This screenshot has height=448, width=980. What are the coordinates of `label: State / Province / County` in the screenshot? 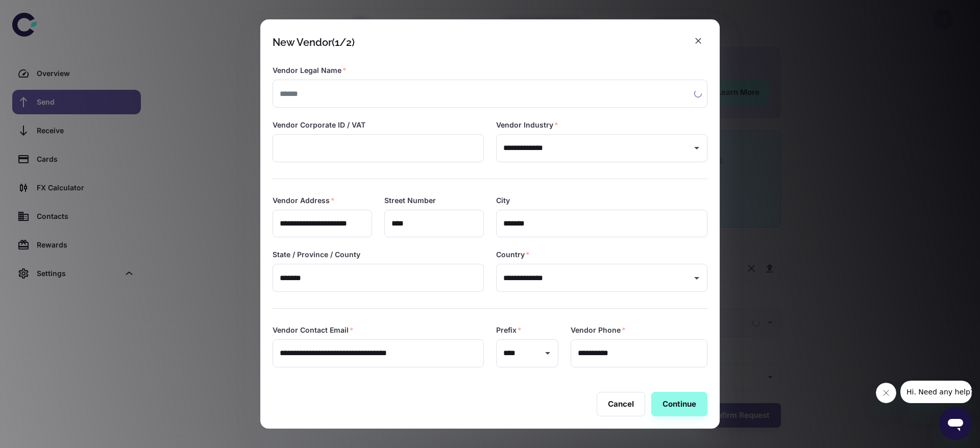 It's located at (316, 255).